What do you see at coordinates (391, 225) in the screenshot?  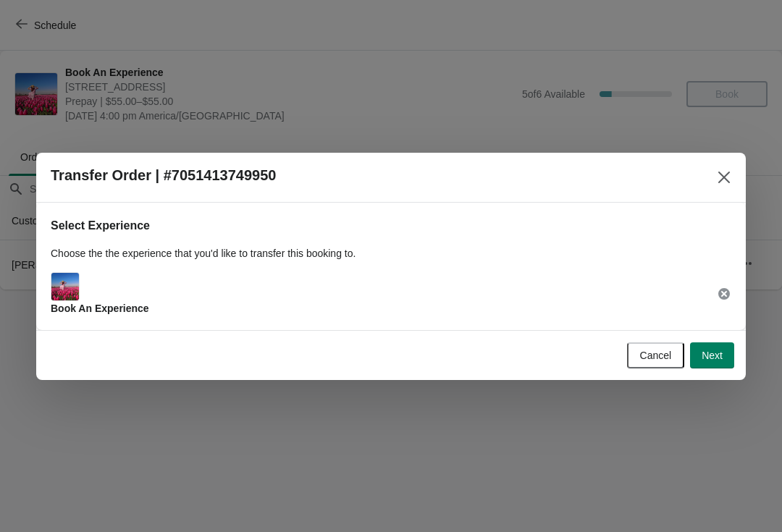 I see `h2: Select Experience` at bounding box center [391, 225].